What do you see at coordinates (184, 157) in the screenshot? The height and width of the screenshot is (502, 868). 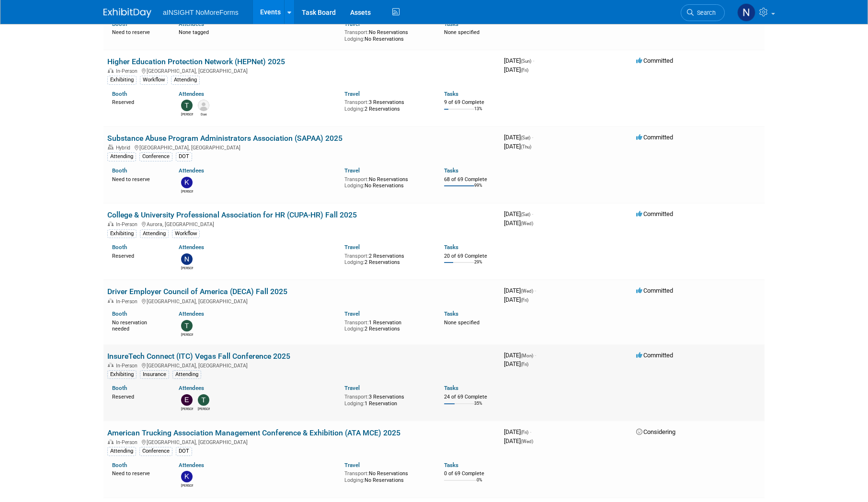 I see `div: DOT` at bounding box center [184, 157].